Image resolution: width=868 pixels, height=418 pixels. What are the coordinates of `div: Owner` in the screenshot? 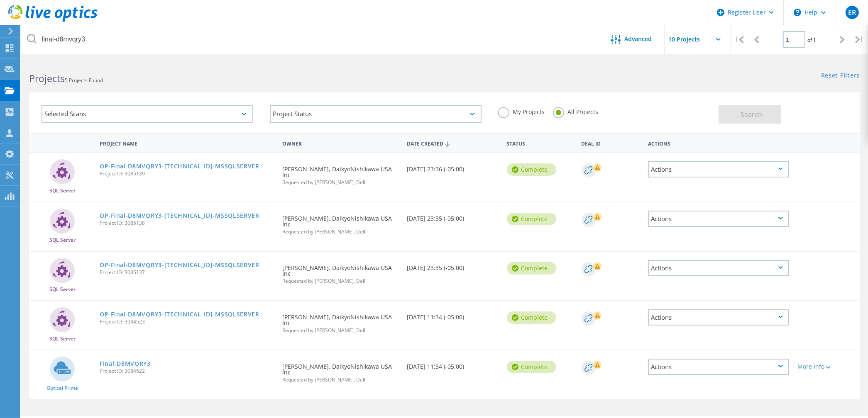 It's located at (341, 143).